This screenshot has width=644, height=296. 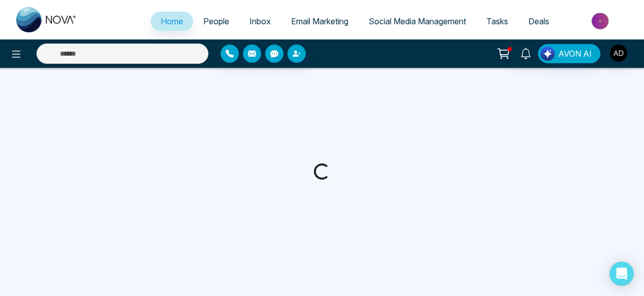 What do you see at coordinates (260, 21) in the screenshot?
I see `a: Inbox` at bounding box center [260, 21].